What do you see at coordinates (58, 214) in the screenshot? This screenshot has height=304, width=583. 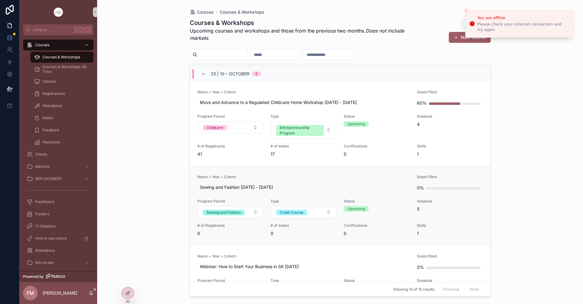 I see `a: Funders` at bounding box center [58, 214].